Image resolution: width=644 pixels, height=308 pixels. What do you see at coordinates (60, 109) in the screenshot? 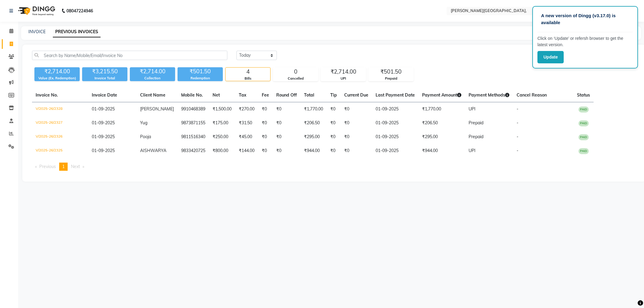
I see `td: V/2025-26/2328` at bounding box center [60, 109].